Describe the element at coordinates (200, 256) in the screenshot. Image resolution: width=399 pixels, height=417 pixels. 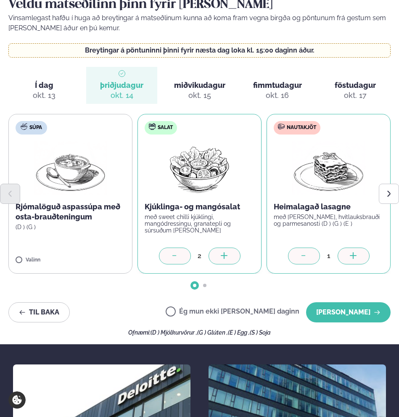
I see `div: 2` at that location.